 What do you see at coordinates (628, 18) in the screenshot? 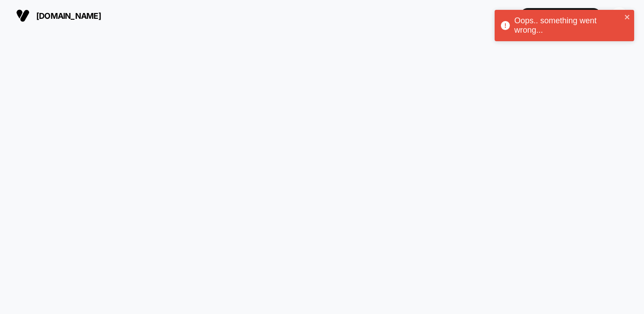
I see `button: close` at bounding box center [628, 18].